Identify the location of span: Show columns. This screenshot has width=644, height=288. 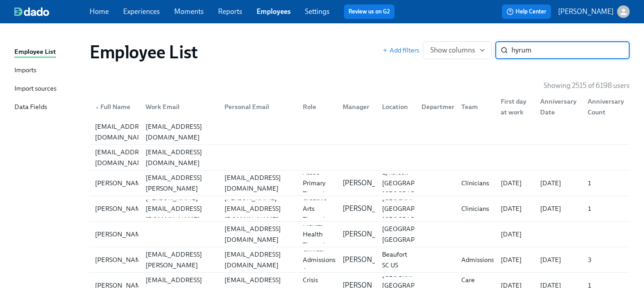
(458, 50).